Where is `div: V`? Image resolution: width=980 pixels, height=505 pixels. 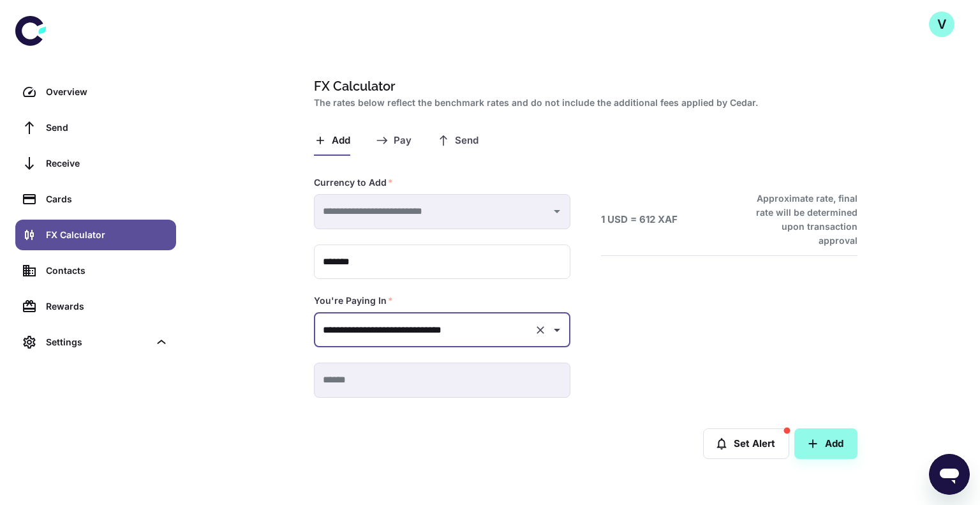
div: V is located at coordinates (942, 24).